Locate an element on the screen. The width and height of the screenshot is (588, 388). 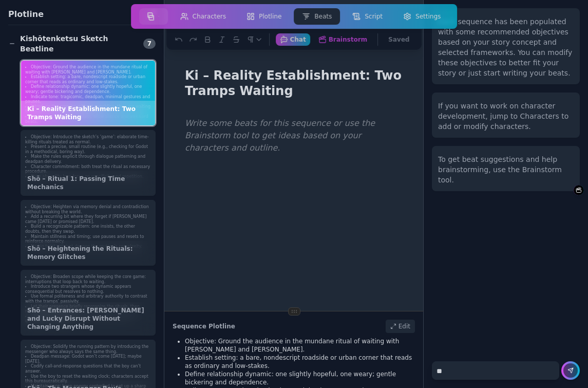
a: Settings is located at coordinates (422, 16).